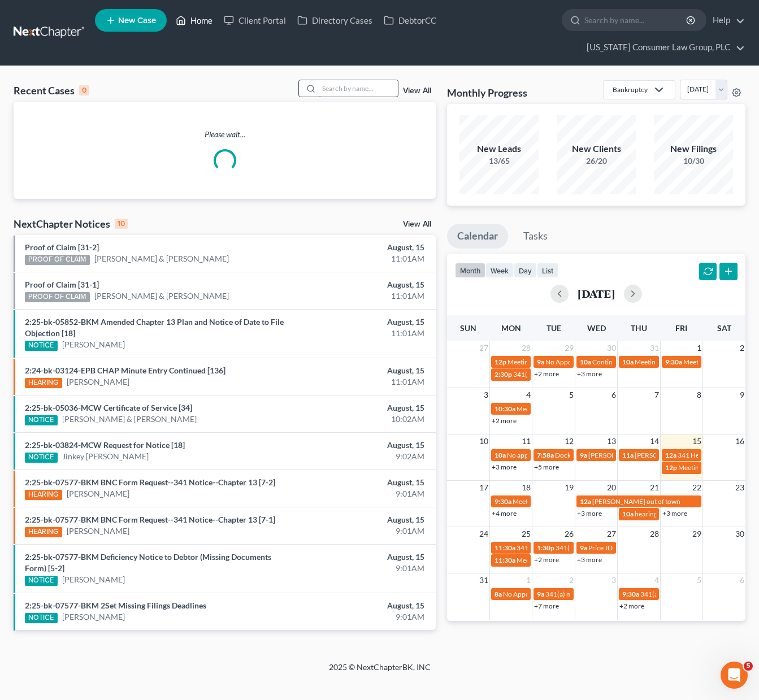  What do you see at coordinates (569, 441) in the screenshot?
I see `span: 12` at bounding box center [569, 441].